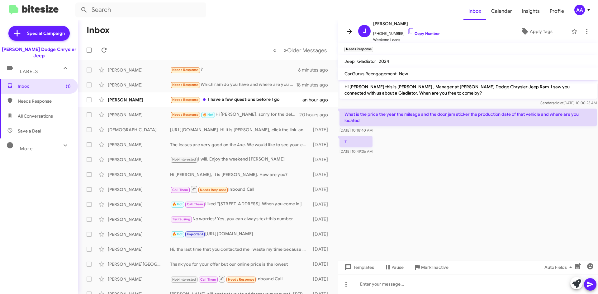  I want to click on span: J, so click(364, 31).